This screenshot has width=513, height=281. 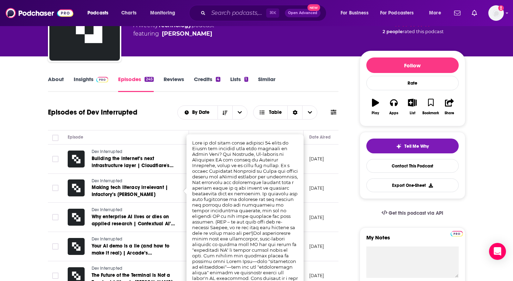 I want to click on span: More, so click(x=435, y=13).